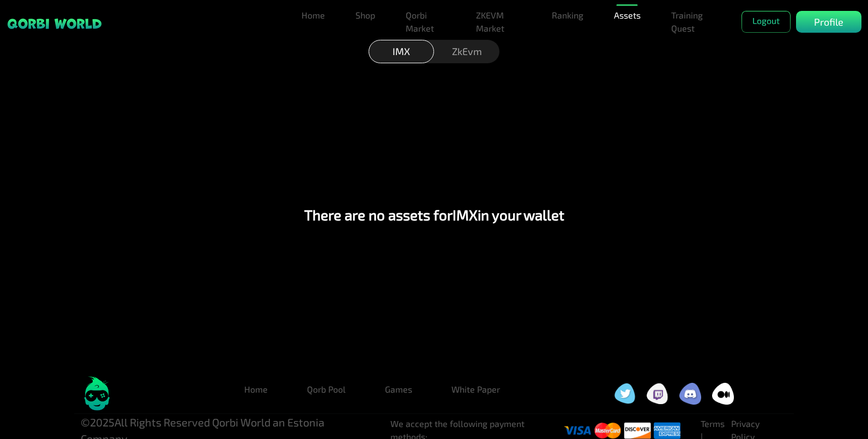 This screenshot has height=439, width=868. I want to click on div: IMX, so click(402, 51).